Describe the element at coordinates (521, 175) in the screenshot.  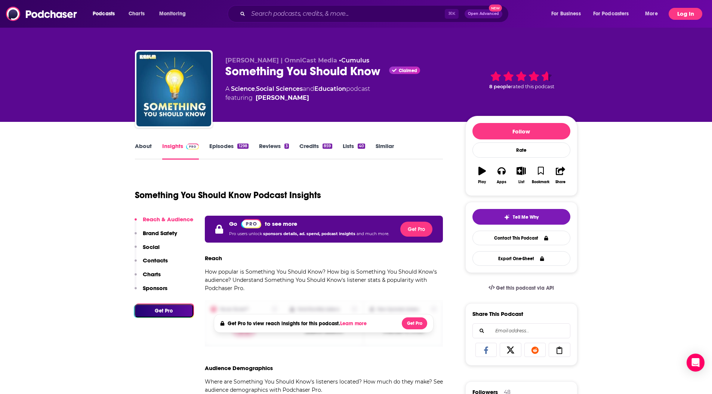
I see `button: List` at that location.